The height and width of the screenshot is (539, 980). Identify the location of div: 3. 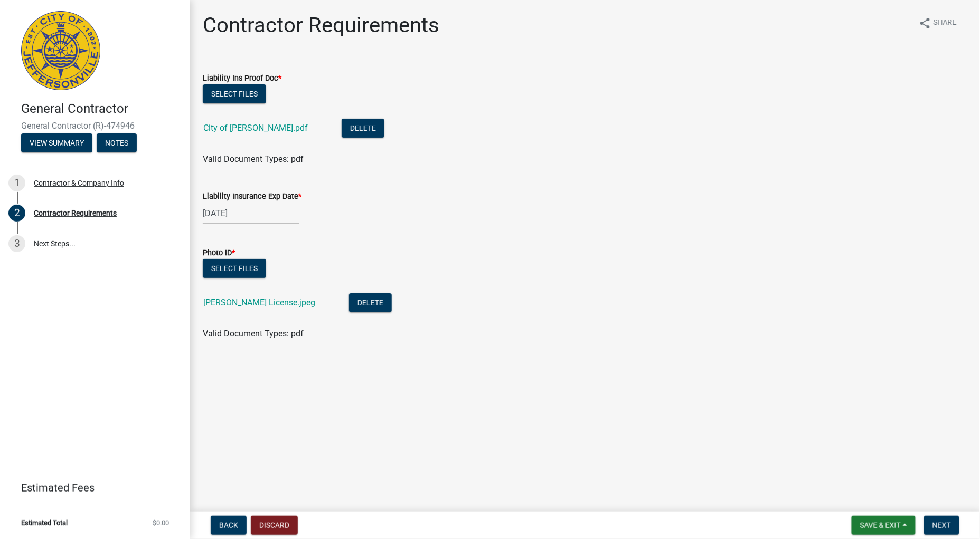
(17, 244).